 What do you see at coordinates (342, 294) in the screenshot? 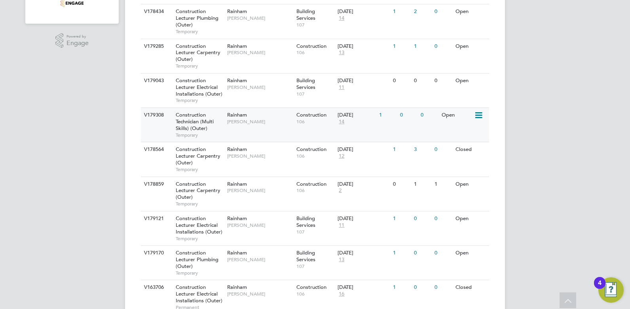
I see `span: 16` at bounding box center [342, 294].